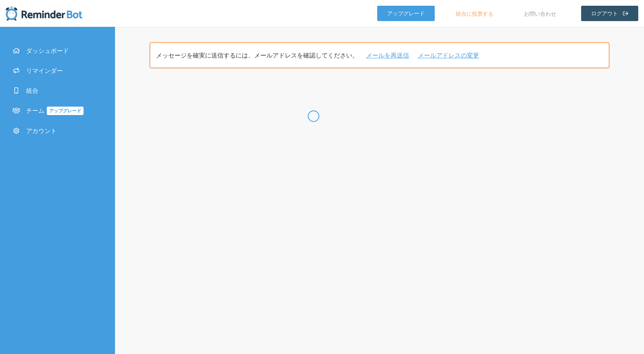 The image size is (644, 354). I want to click on font: アカウント, so click(42, 131).